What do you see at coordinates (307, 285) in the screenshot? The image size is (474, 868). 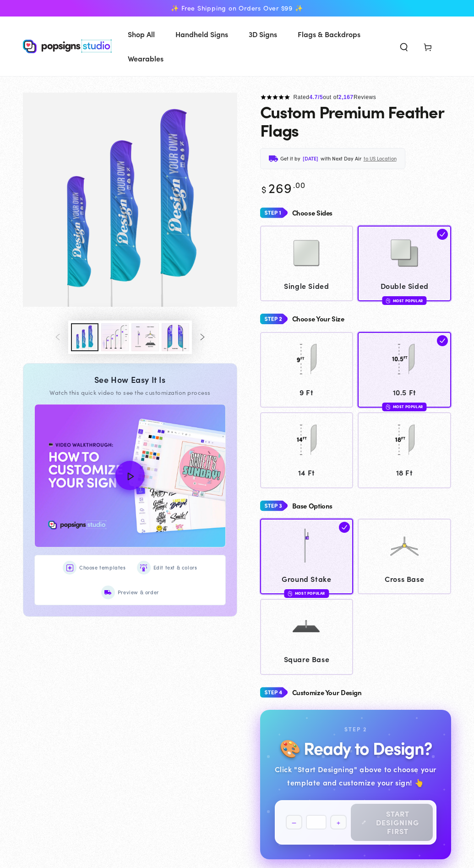 I see `span: Single Sided` at bounding box center [307, 285].